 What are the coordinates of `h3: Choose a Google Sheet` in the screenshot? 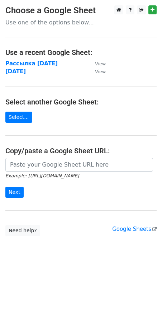 It's located at (81, 10).